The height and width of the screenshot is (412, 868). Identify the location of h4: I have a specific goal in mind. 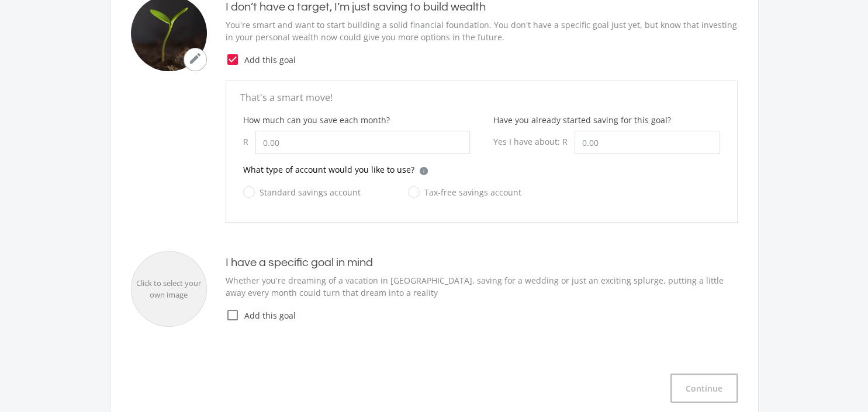
(481, 263).